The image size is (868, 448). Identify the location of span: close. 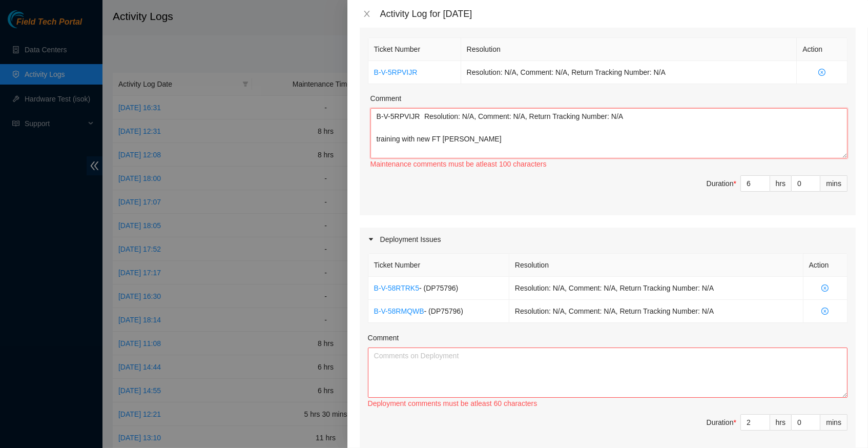
(367, 14).